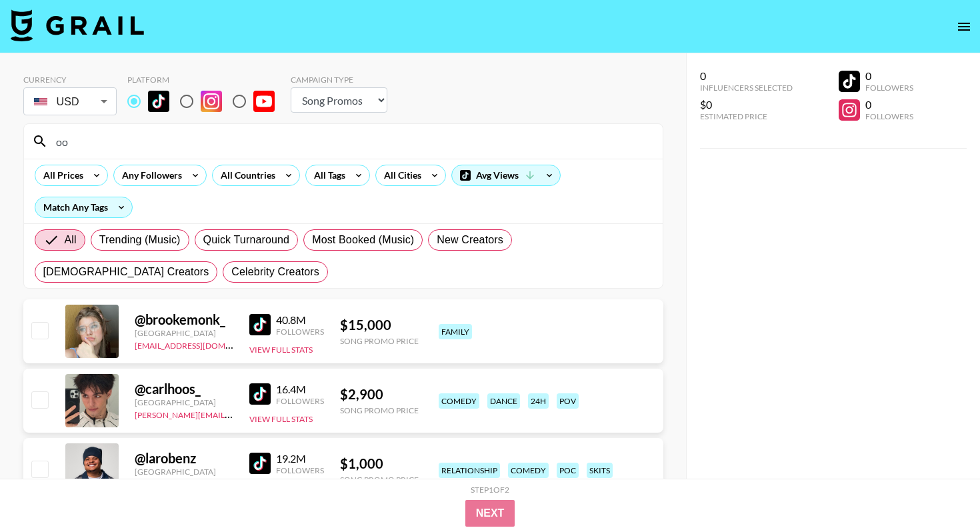 The height and width of the screenshot is (532, 980). Describe the element at coordinates (746, 104) in the screenshot. I see `div: $0` at that location.